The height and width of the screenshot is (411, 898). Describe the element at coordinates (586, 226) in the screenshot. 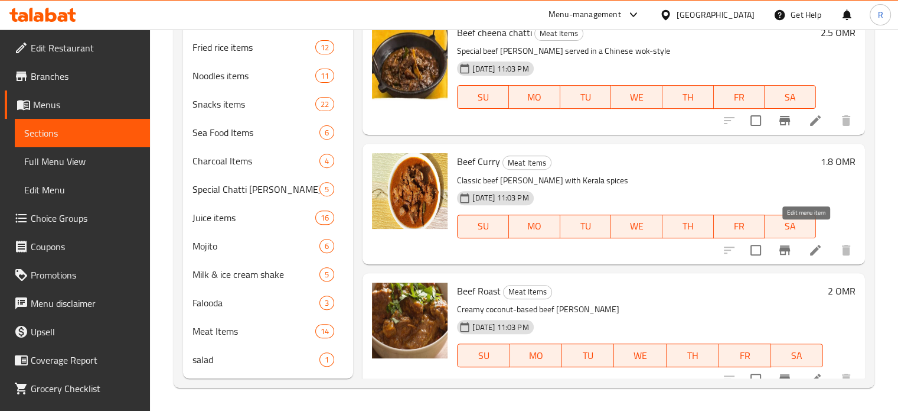

I see `button: TU` at that location.